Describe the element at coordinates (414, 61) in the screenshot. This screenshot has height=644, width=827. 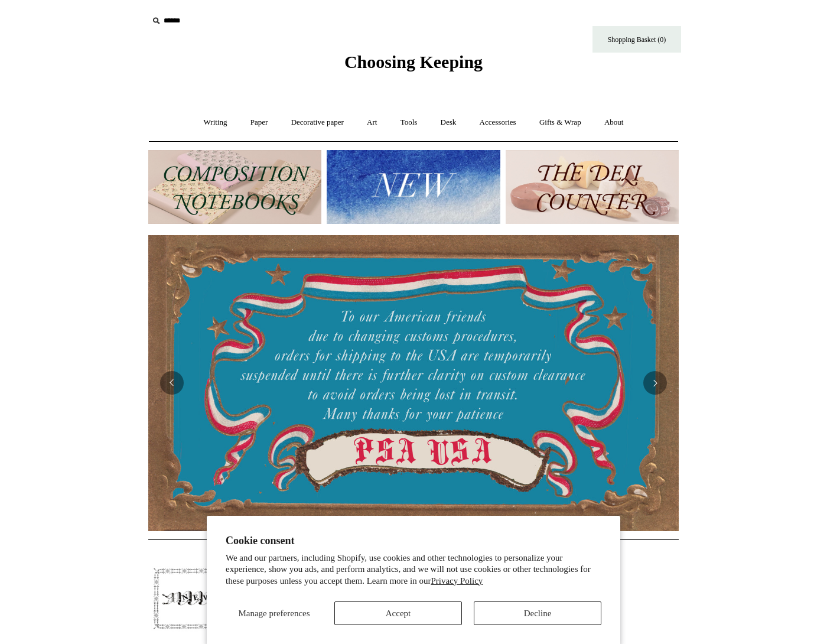
I see `span: Choosing Keeping` at that location.